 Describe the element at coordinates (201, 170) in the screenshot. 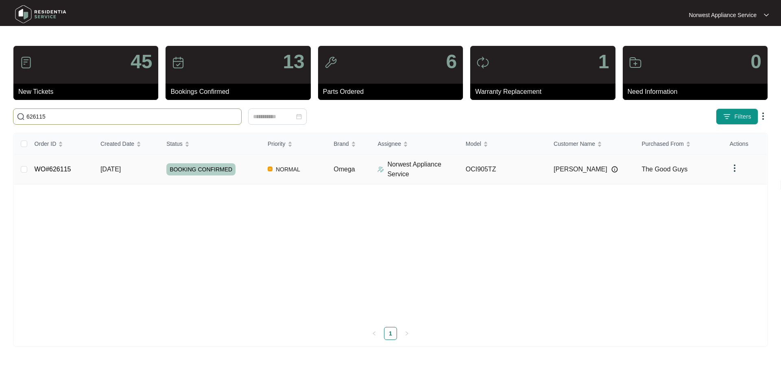

I see `span: BOOKING CONFIRMED` at that location.